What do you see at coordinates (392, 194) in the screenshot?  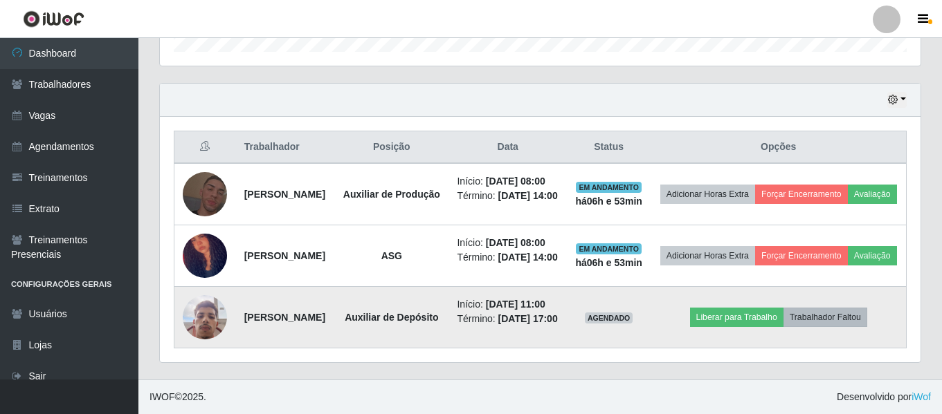 I see `strong: Auxiliar de Produção` at bounding box center [392, 194].